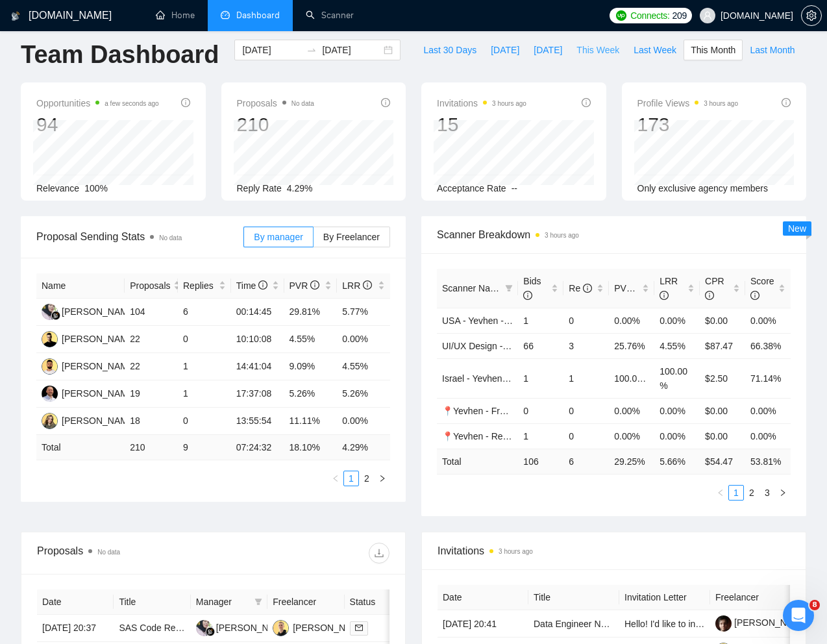  I want to click on span: LRR, so click(669, 288).